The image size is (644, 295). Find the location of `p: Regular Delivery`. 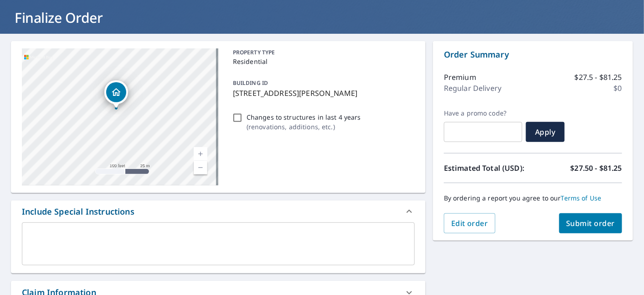

p: Regular Delivery is located at coordinates (473, 88).